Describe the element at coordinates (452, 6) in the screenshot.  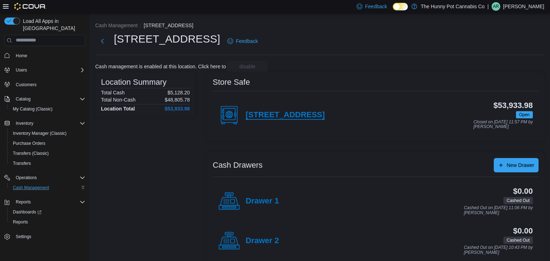
I see `p: The Hunny Pot Cannabis Co` at that location.